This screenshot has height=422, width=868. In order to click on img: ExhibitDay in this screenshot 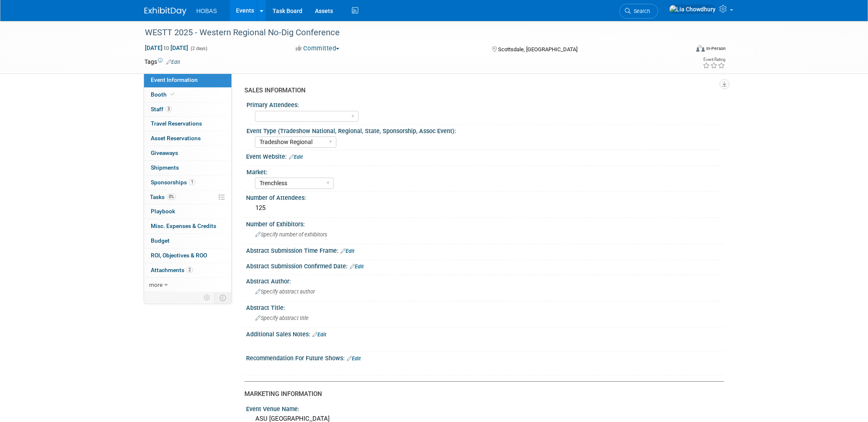, I will do `click(165, 12)`.